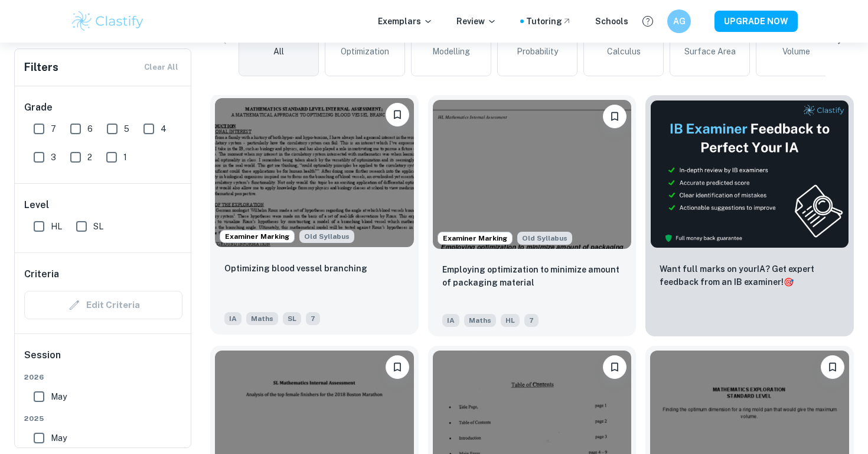 The width and height of the screenshot is (868, 454). Describe the element at coordinates (680, 21) in the screenshot. I see `h6: AG` at that location.